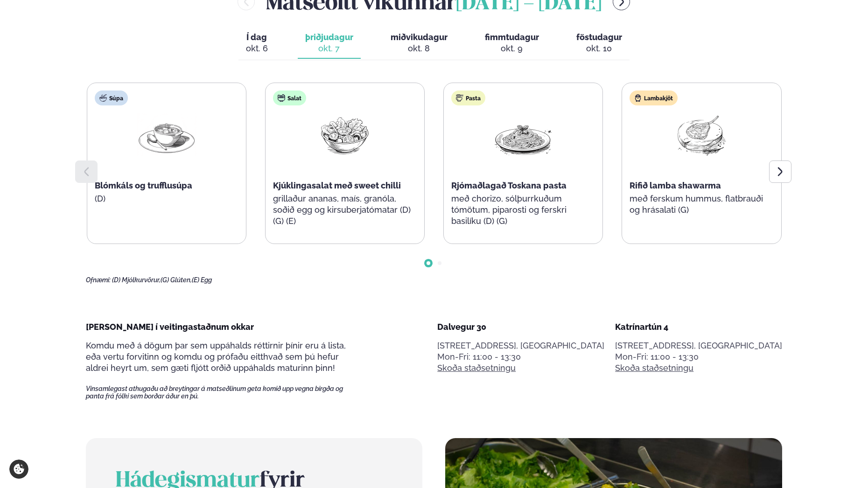 The height and width of the screenshot is (488, 868). Describe the element at coordinates (701, 204) in the screenshot. I see `p: með ferskum hummus, flatbrauði og hrásalati (G)` at that location.